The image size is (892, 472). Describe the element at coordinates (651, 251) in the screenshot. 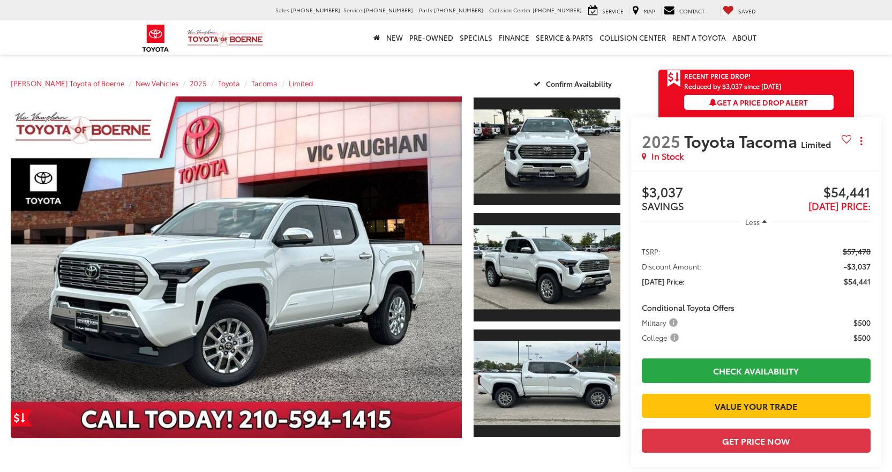

I see `span: TSRP:` at that location.